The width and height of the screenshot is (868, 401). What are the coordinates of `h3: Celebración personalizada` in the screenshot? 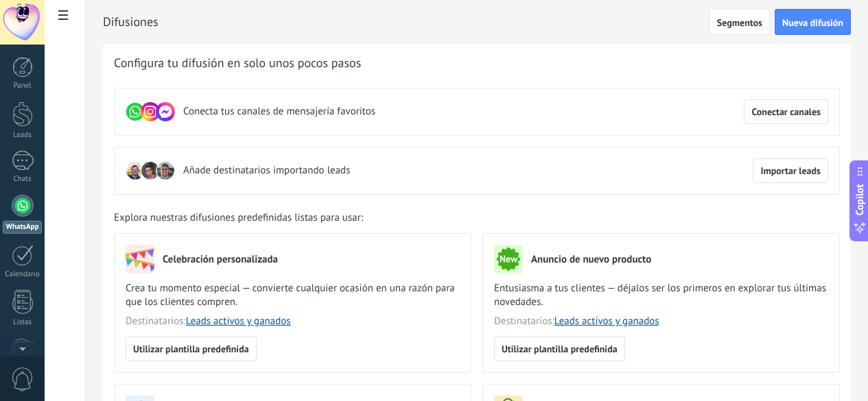 It's located at (220, 259).